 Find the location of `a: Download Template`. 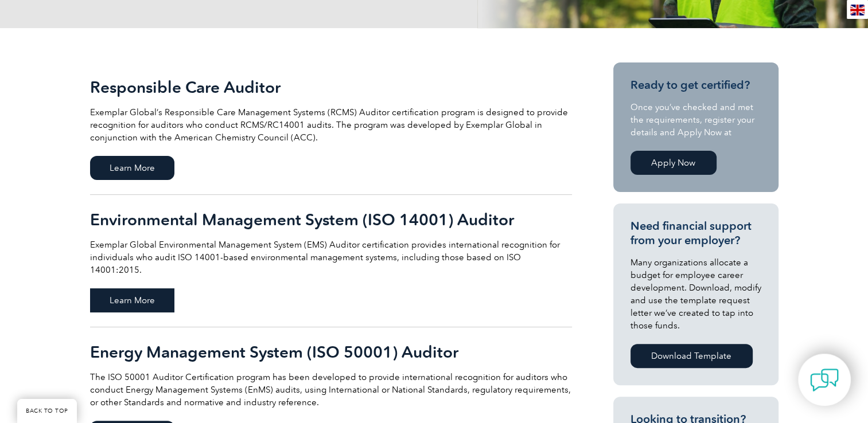

a: Download Template is located at coordinates (691, 356).